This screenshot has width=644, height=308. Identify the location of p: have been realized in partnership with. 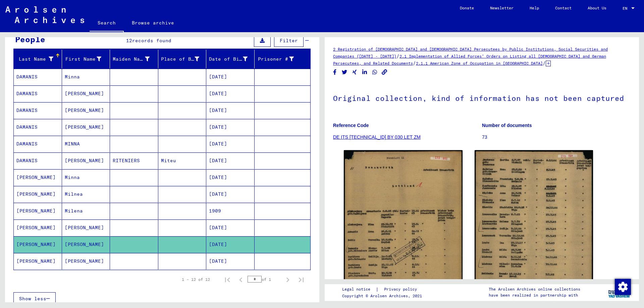
(534, 296).